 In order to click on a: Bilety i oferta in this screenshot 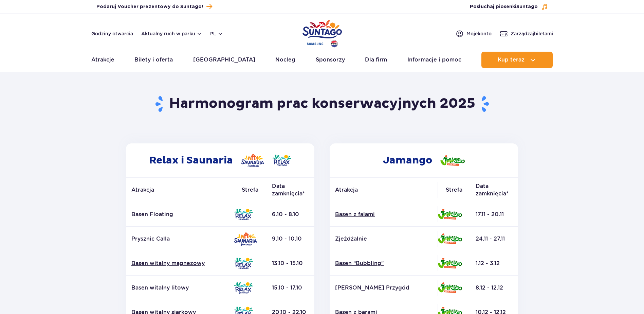, I will do `click(154, 60)`.